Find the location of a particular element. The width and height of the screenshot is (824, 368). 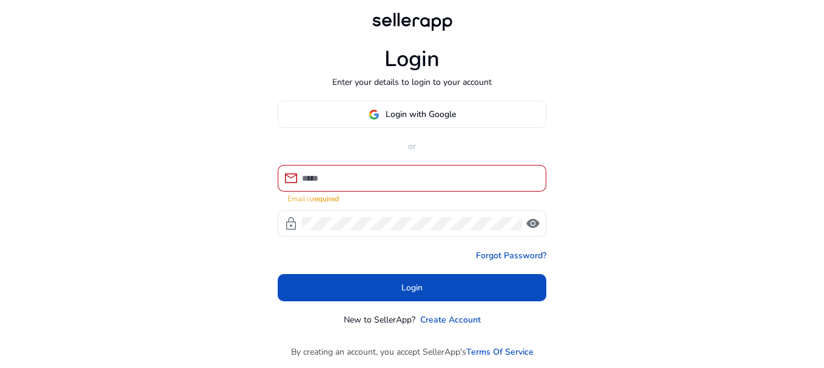

strong: required is located at coordinates (326, 199).